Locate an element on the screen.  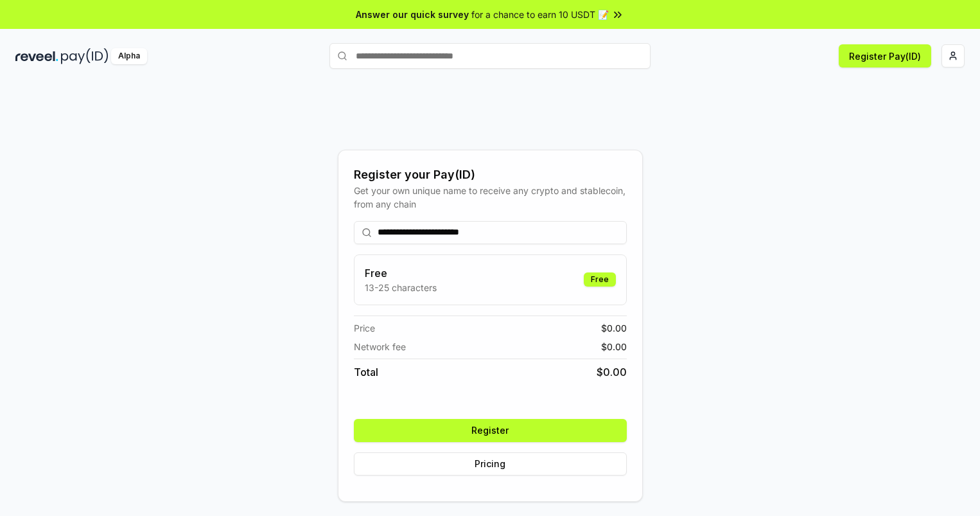
h3: Free is located at coordinates (401, 273).